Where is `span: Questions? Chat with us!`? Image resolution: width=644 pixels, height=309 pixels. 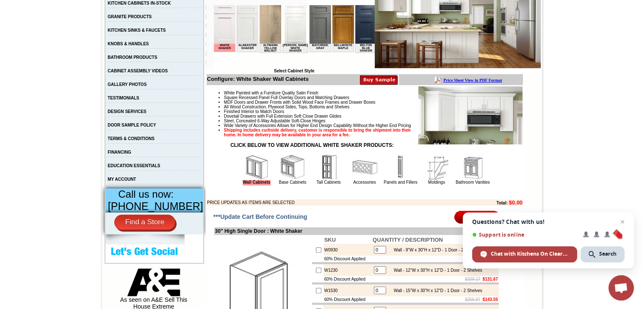
span: Questions? Chat with us! is located at coordinates (548, 222).